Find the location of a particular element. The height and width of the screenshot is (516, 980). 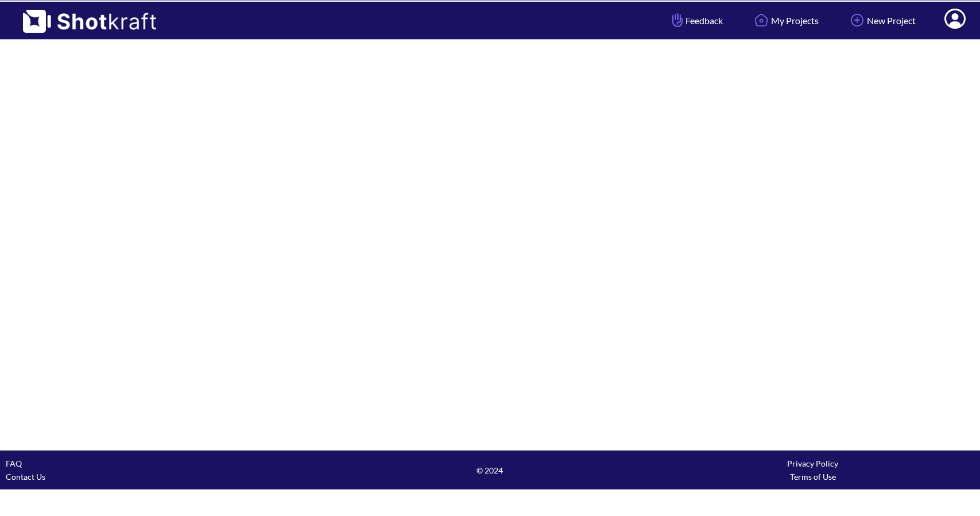

div: Privacy Policy is located at coordinates (813, 463).